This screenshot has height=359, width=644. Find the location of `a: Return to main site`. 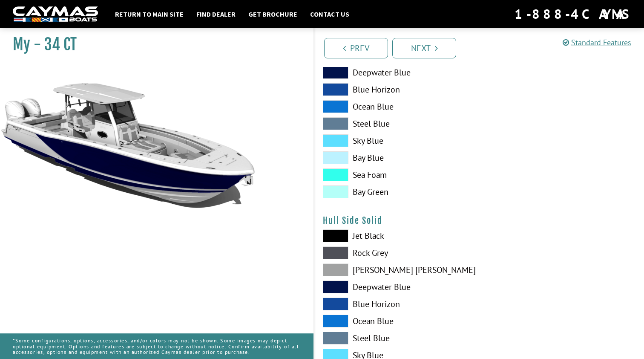

a: Return to main site is located at coordinates (149, 14).